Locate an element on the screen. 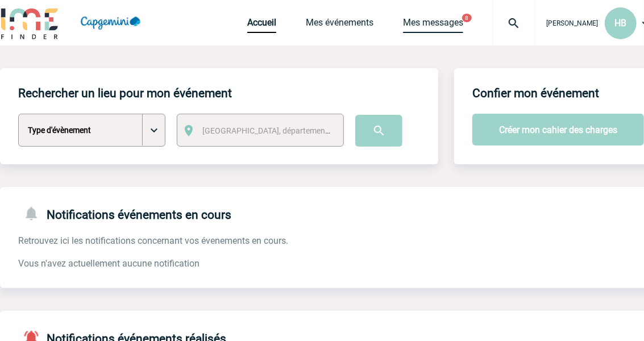 The width and height of the screenshot is (644, 341). img: notifications-24-px-g.png is located at coordinates (34, 213).